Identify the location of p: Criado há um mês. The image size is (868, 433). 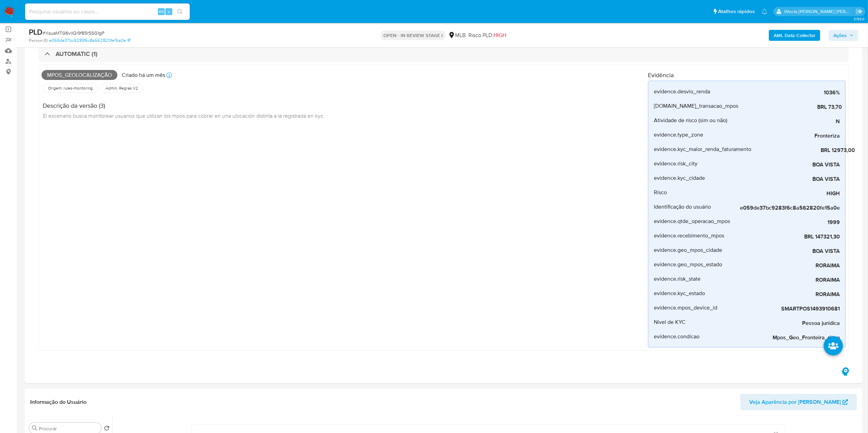
(143, 75).